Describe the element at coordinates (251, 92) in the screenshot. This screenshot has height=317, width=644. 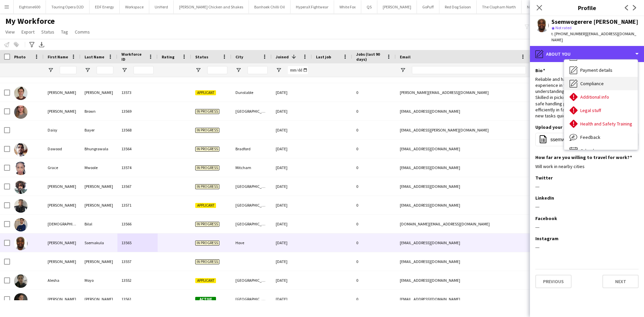
I see `div: Dunstable` at that location.